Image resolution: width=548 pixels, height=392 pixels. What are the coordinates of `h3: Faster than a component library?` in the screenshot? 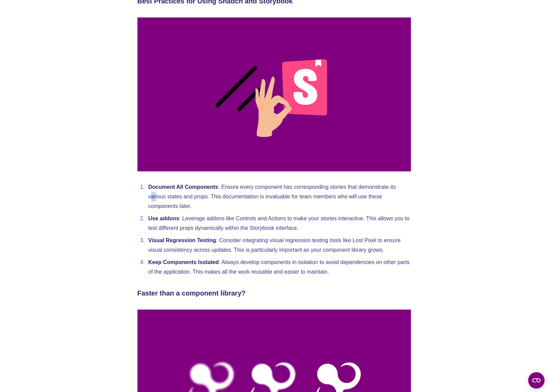 It's located at (274, 293).